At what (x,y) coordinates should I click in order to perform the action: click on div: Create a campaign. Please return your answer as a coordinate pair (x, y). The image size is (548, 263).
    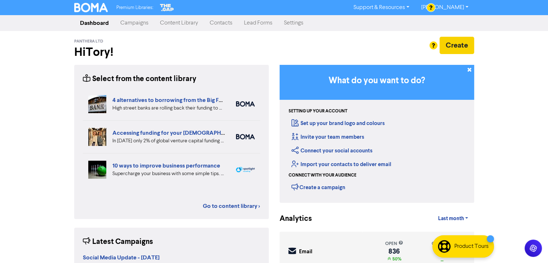
    Looking at the image, I should click on (318, 187).